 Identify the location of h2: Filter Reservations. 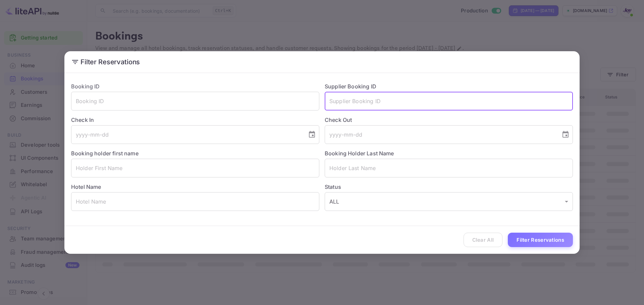
(322, 62).